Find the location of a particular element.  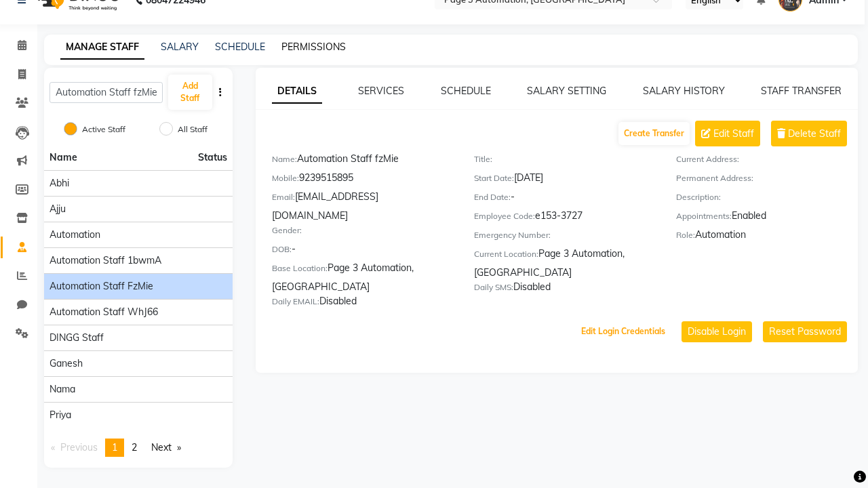

span: Nama is located at coordinates (62, 389).